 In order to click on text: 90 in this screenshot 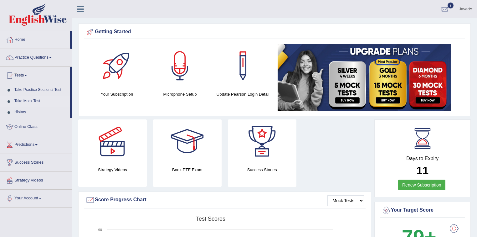, I will do `click(100, 229)`.